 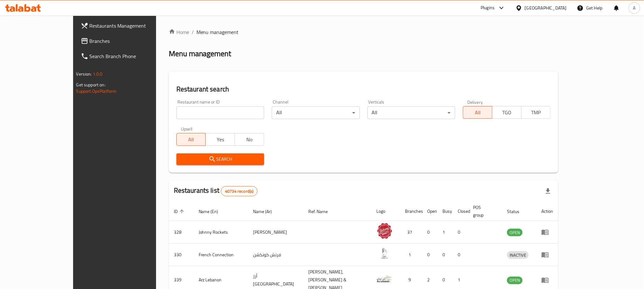 What do you see at coordinates (411, 211) in the screenshot?
I see `th: Branches` at bounding box center [411, 211].